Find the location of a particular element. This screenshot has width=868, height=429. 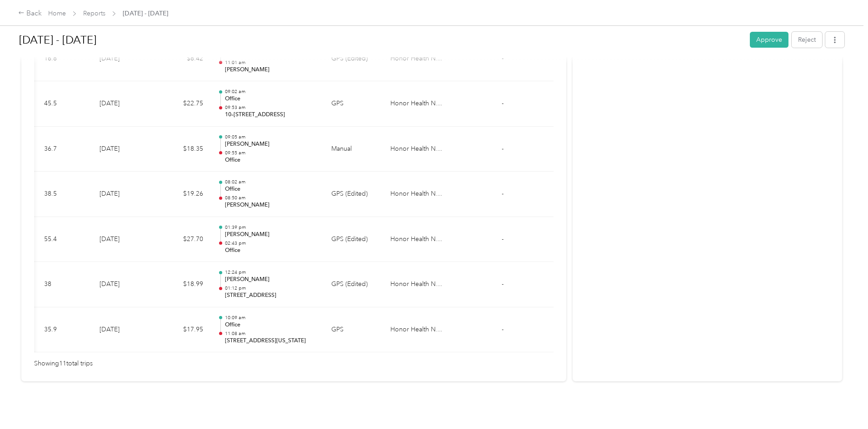

td: 38 is located at coordinates (64, 285).